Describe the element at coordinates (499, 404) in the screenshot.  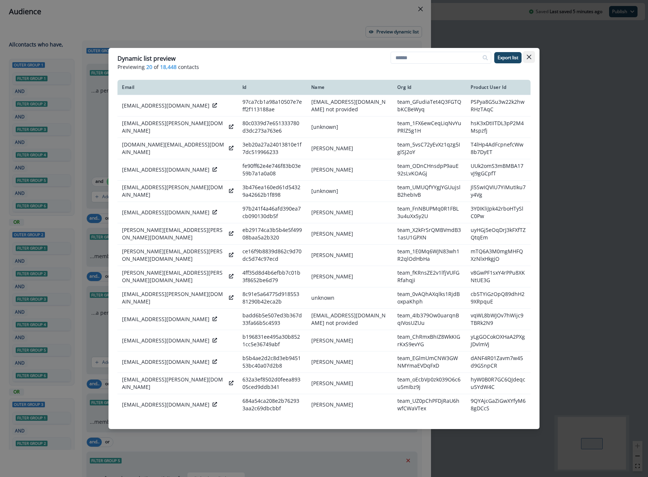
I see `td: 9QYAjcGaZiGwXYfyM68gDCcS` at that location.